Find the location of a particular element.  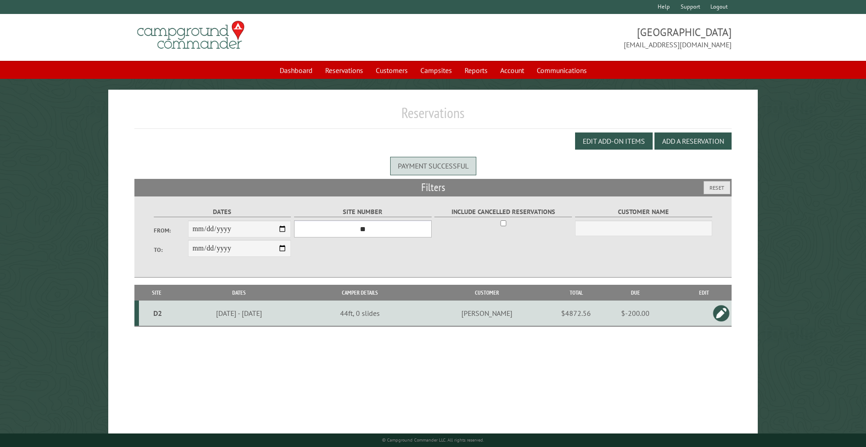

a: Campsites is located at coordinates (436, 70).